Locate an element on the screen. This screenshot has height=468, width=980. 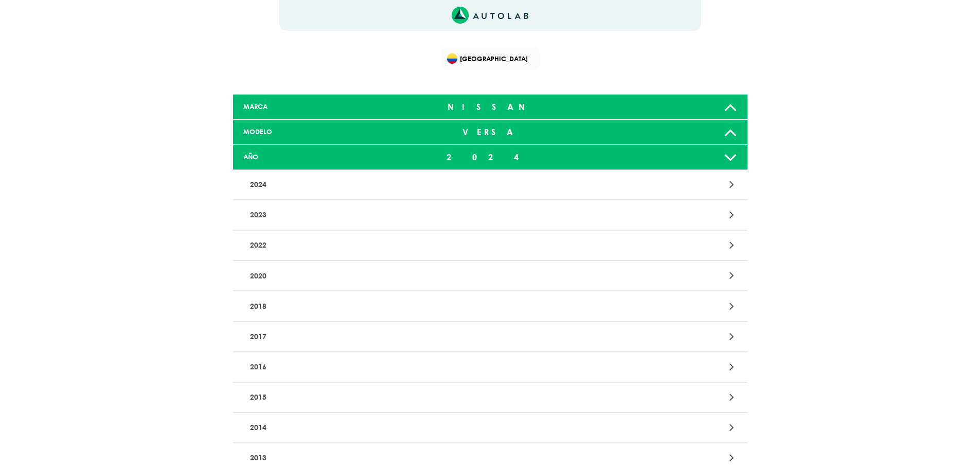
img: Flag of COLOMBIA is located at coordinates (452, 58).